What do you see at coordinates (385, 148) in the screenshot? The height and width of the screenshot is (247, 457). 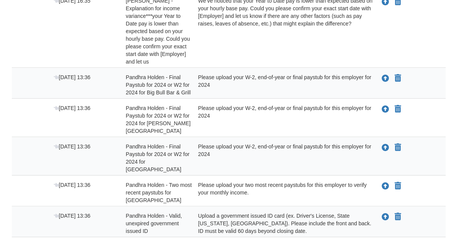 I see `button: Upload Pandhra Holden - Final Paystub for 2024 or W2 for 2024 for West Winds` at bounding box center [385, 148].